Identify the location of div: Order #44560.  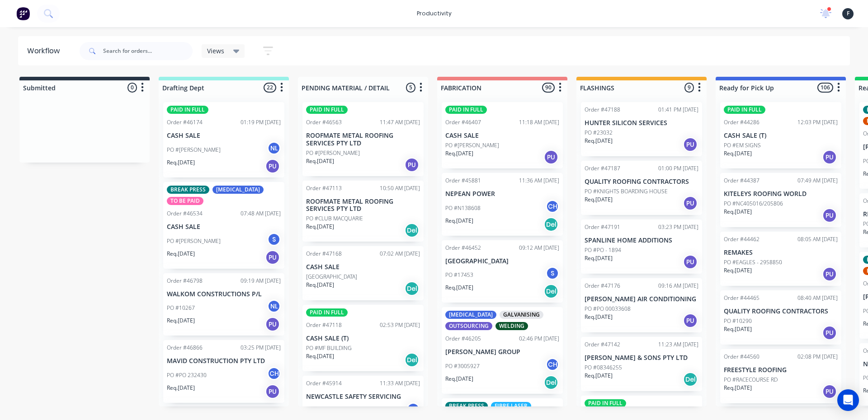
(741, 357).